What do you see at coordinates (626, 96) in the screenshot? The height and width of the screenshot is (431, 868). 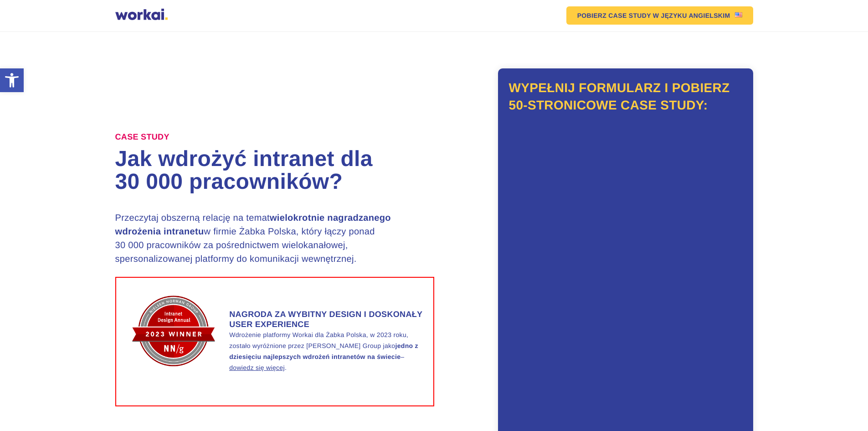 I see `h2: Wypełnij formularz i pobierz 50-stronicowe case study:` at bounding box center [626, 96].